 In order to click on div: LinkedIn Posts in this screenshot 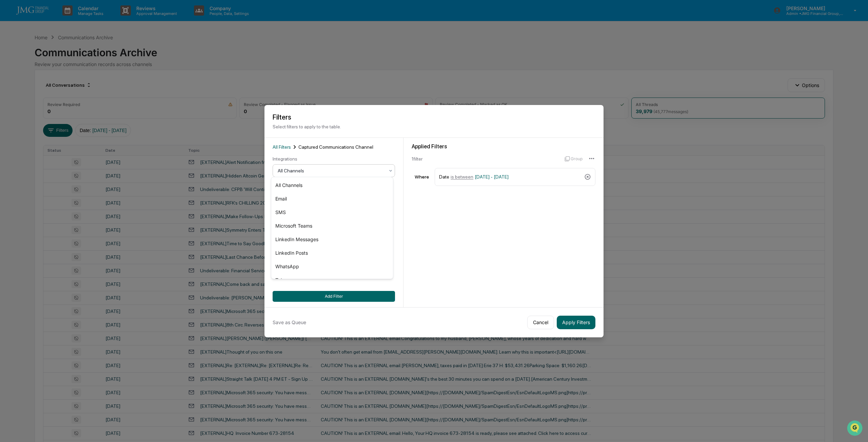, I will do `click(331, 253)`.